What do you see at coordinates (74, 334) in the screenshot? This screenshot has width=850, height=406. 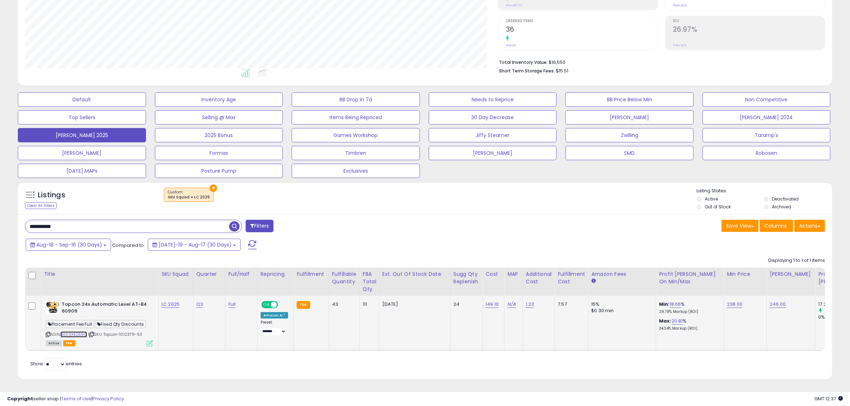 I see `a: B000KEQ596` at bounding box center [74, 334].